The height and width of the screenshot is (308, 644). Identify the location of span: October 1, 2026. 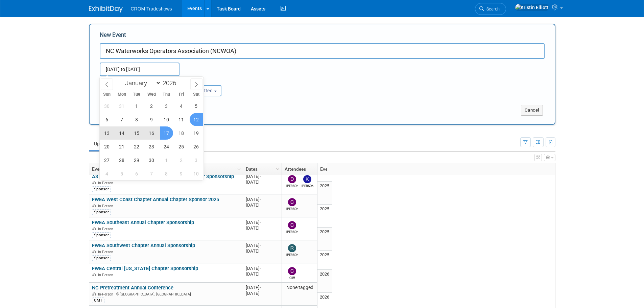
(166, 160).